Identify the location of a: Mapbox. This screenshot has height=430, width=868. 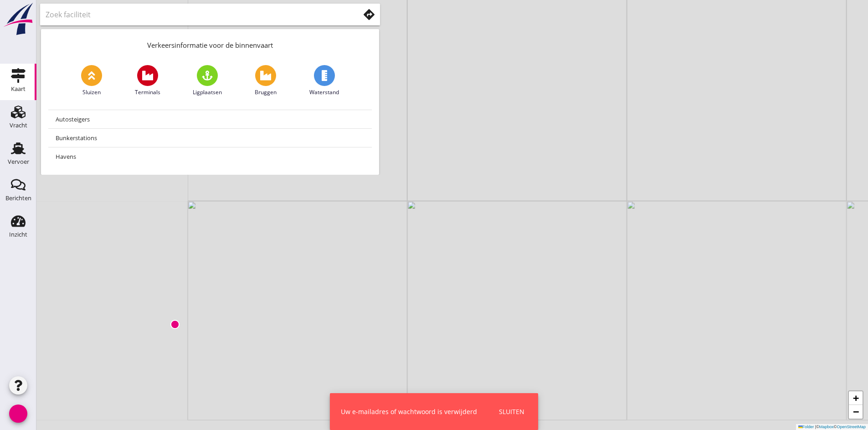
(827, 427).